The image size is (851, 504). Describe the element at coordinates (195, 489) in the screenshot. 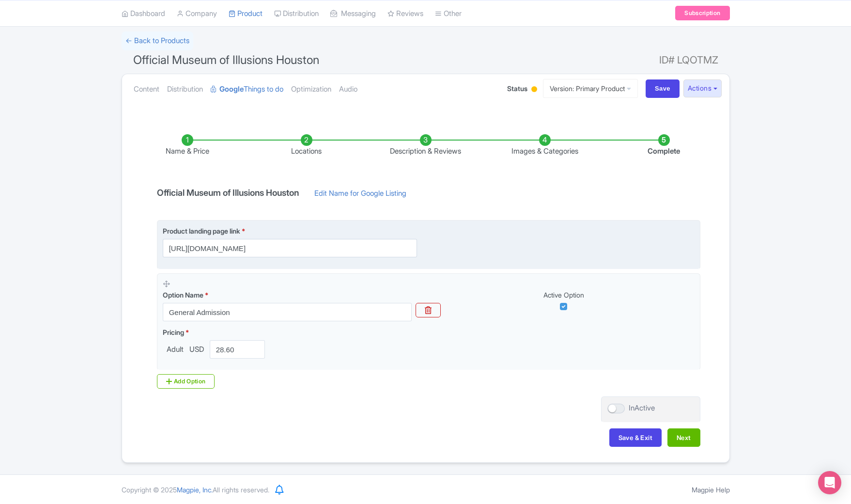

I see `span: Magpie, Inc.` at that location.